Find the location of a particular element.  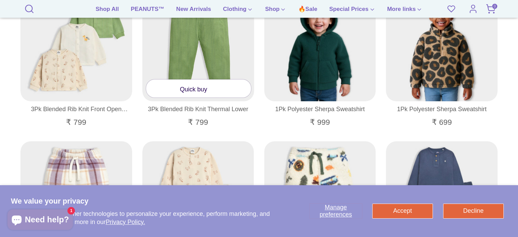

a: Shop is located at coordinates (276, 11).